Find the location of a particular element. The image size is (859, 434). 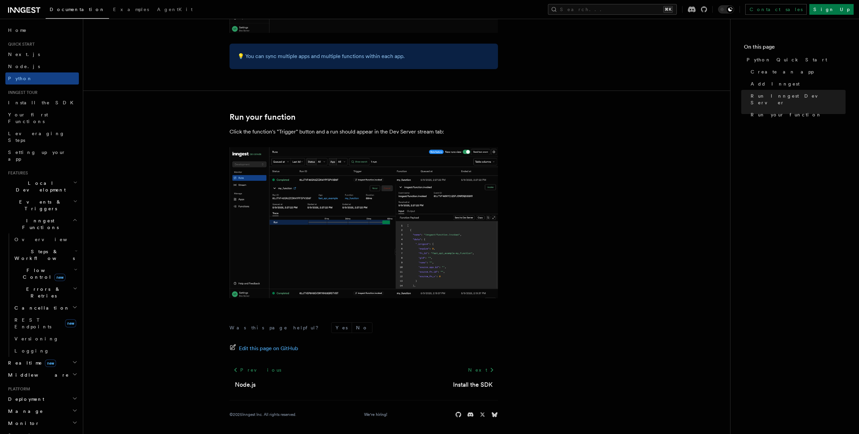

a: We're hiring! is located at coordinates (375, 415).